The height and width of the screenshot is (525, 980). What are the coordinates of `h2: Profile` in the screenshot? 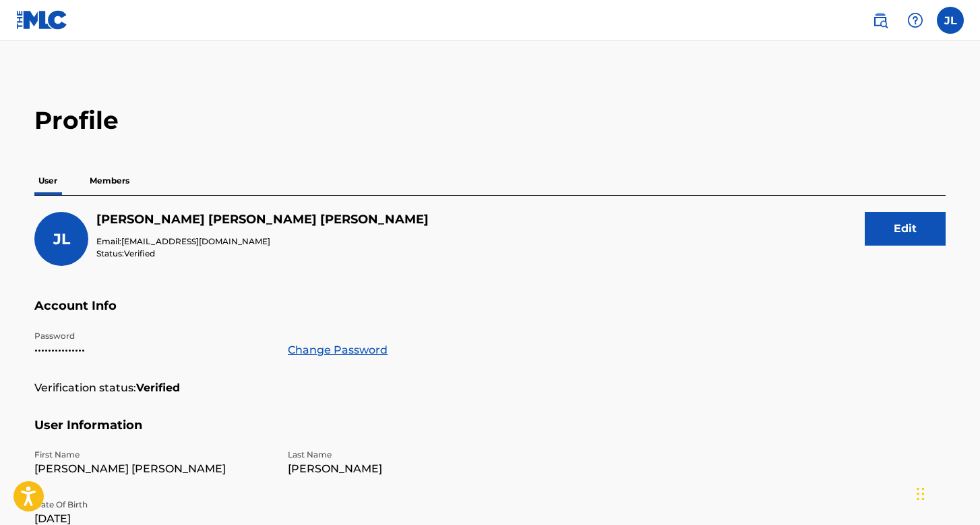 It's located at (490, 120).